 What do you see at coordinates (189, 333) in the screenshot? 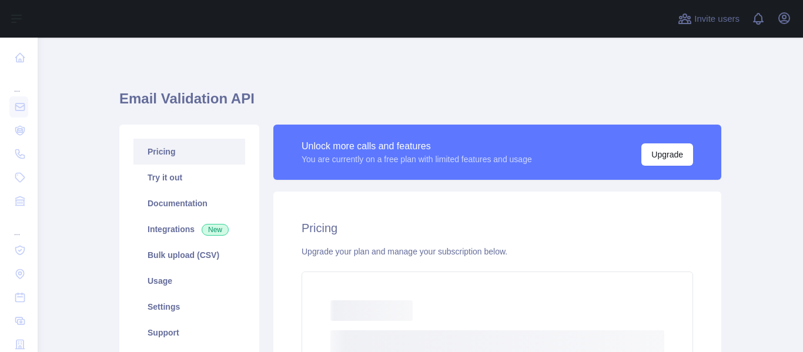
I see `a: Support` at bounding box center [189, 333].